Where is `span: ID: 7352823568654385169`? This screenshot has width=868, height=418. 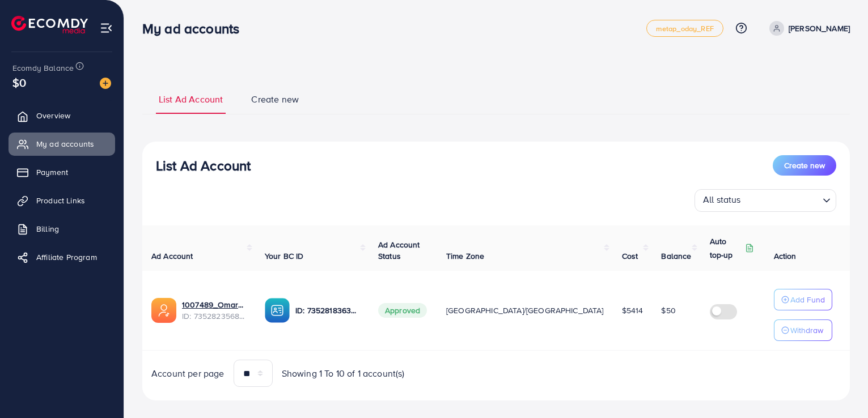 span: ID: 7352823568654385169 is located at coordinates (214, 317).